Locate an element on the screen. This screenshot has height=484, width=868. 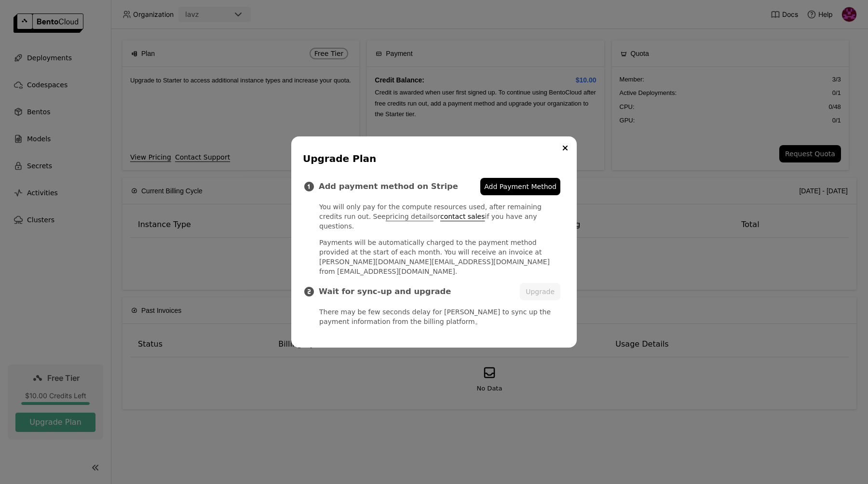
button: Close is located at coordinates (565, 148).